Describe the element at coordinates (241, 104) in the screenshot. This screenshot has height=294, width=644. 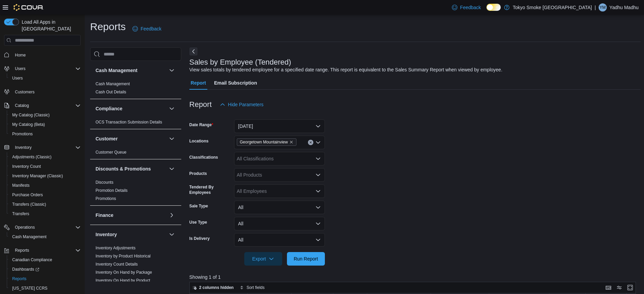
I see `button: Hide Parameters` at that location.